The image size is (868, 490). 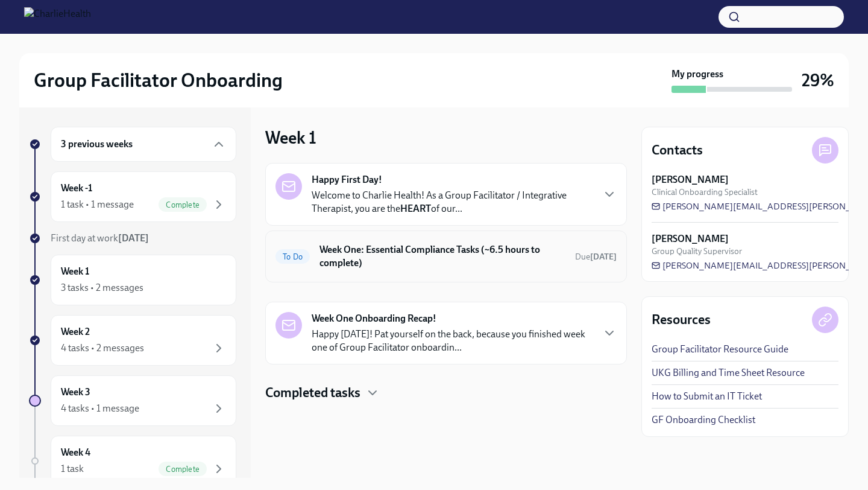 I want to click on a: Week 24 tasks • 2 messages, so click(x=132, y=340).